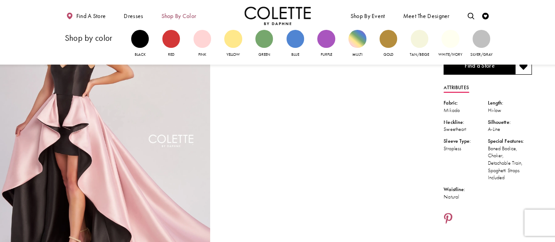  What do you see at coordinates (420, 44) in the screenshot?
I see `a: Tan/Beige` at bounding box center [420, 44].